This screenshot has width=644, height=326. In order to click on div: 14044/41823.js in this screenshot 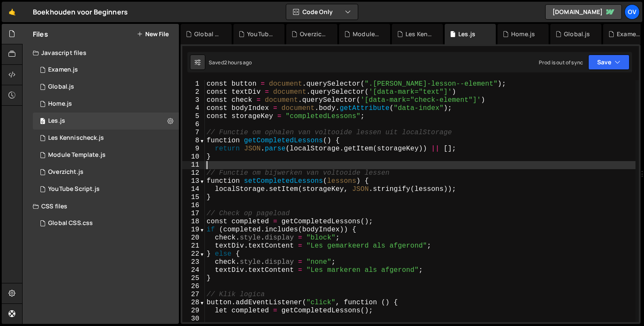, I will do `click(106, 87)`.